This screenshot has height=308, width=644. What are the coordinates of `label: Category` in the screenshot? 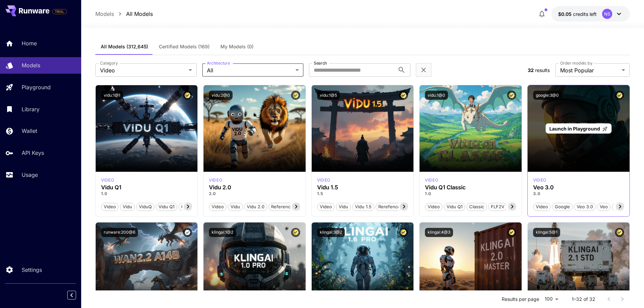 It's located at (108, 63).